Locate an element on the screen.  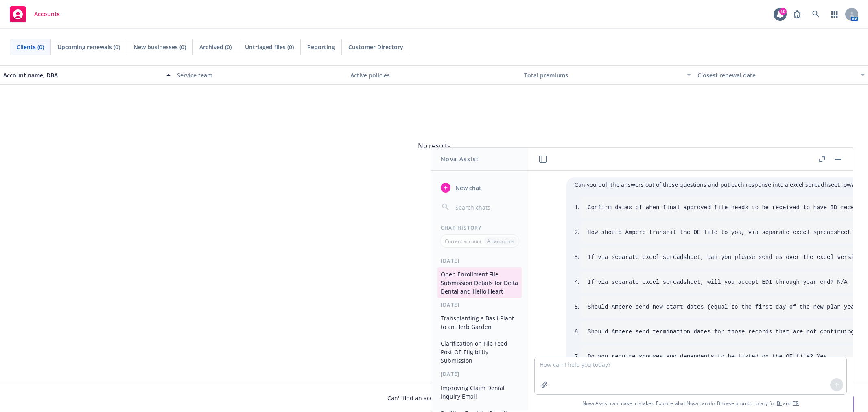
span: Customer Directory is located at coordinates (376, 47).